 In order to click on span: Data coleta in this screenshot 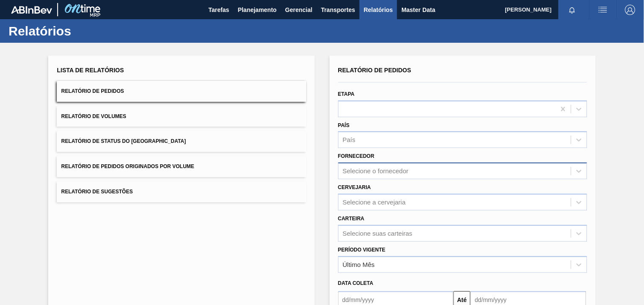, I will do `click(356, 283)`.